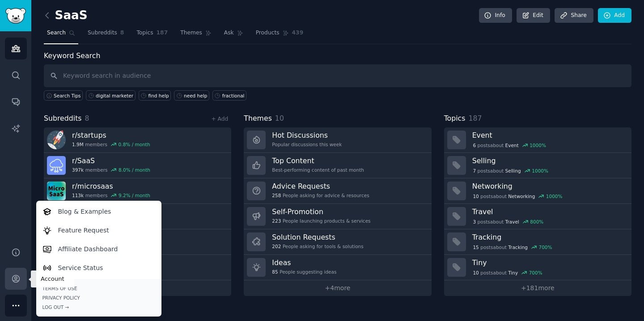 The height and width of the screenshot is (321, 644). What do you see at coordinates (538, 288) in the screenshot?
I see `a: +181more` at bounding box center [538, 288].